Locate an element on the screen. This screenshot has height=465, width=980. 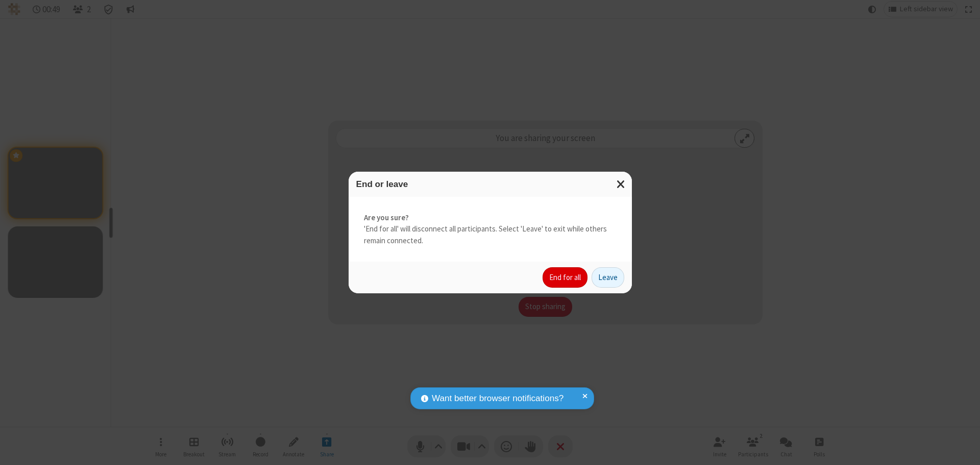
button: Close modal is located at coordinates (622, 183).